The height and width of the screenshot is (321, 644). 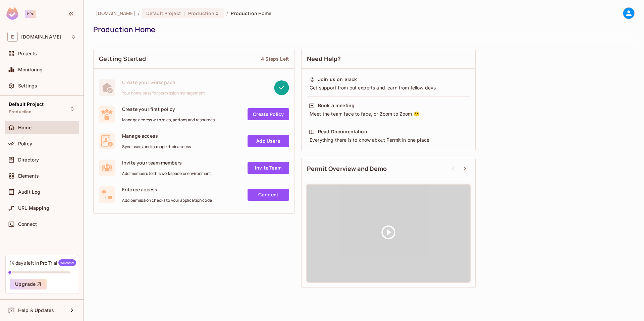 What do you see at coordinates (389, 140) in the screenshot?
I see `div: Everything there is to know about Permit in one place` at bounding box center [389, 140].